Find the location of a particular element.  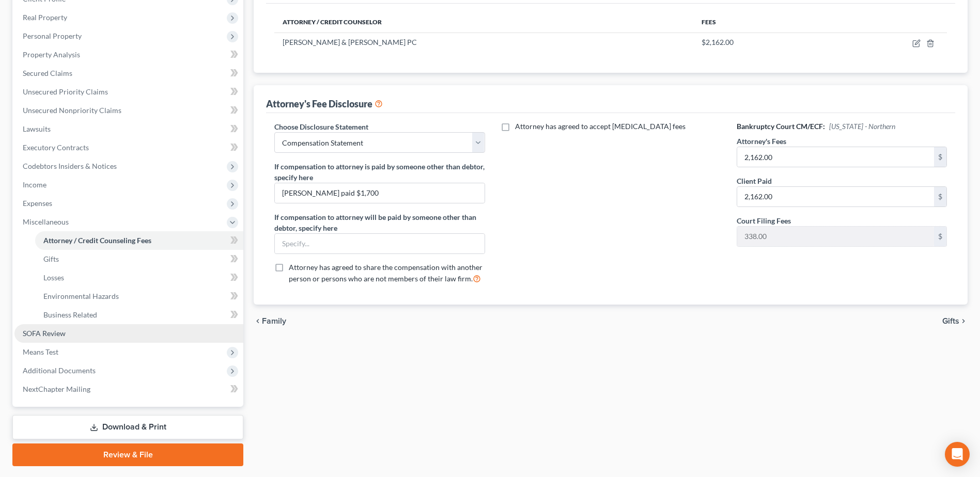

a: Losses is located at coordinates (139, 278).